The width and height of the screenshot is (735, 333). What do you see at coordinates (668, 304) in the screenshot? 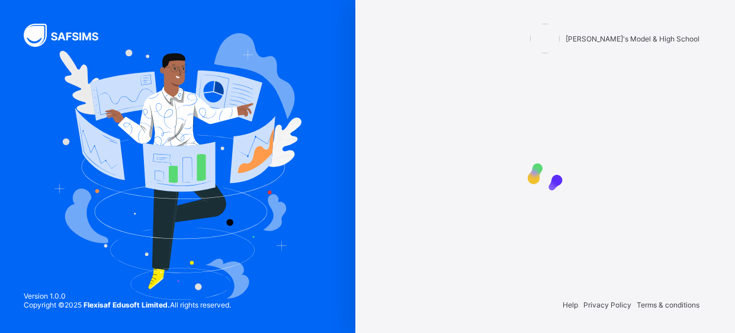
I see `span: Terms & conditions` at bounding box center [668, 304].